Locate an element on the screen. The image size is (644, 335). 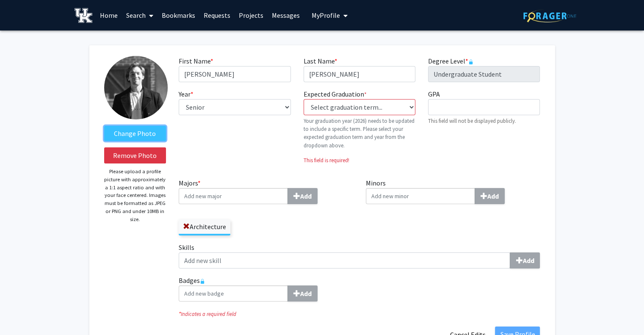
label: First Name is located at coordinates (196, 61).